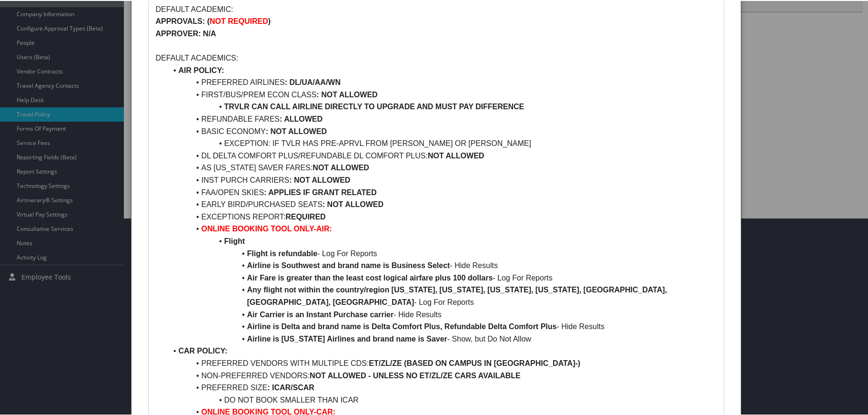  I want to click on strong: APPROVALS:, so click(181, 20).